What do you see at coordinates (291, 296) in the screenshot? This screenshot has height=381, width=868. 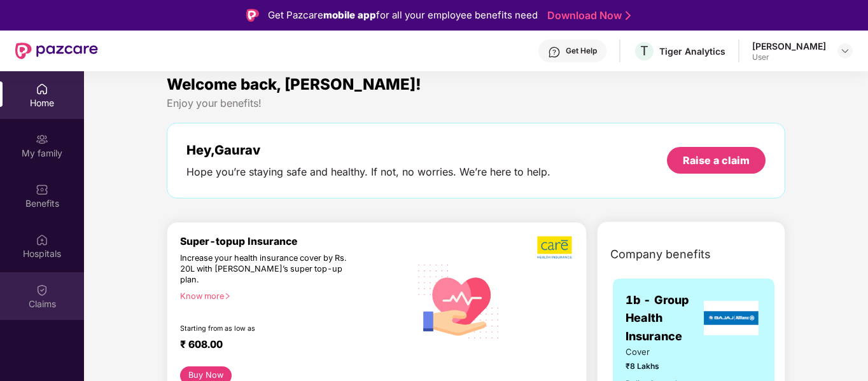 I see `div: Know more` at bounding box center [291, 296].